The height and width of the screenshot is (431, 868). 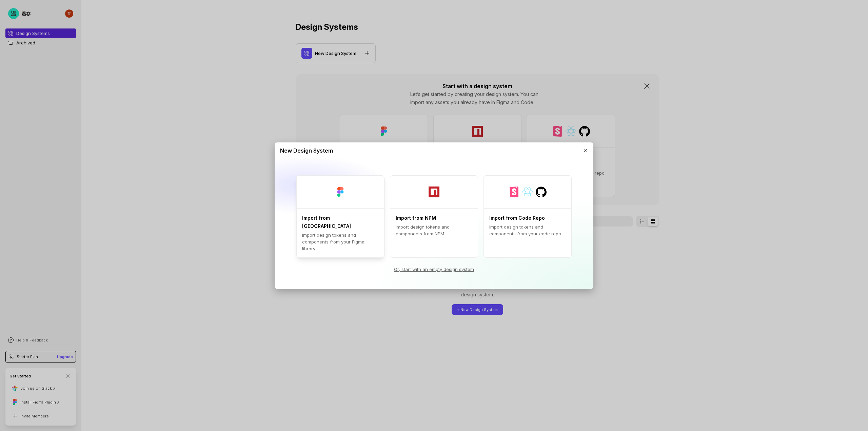 What do you see at coordinates (340, 242) in the screenshot?
I see `p: Import design tokens and components from your Figma library` at bounding box center [340, 242].